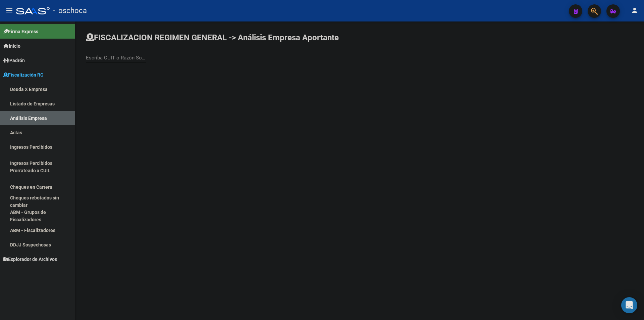  Describe the element at coordinates (635, 10) in the screenshot. I see `mat-icon: person` at that location.